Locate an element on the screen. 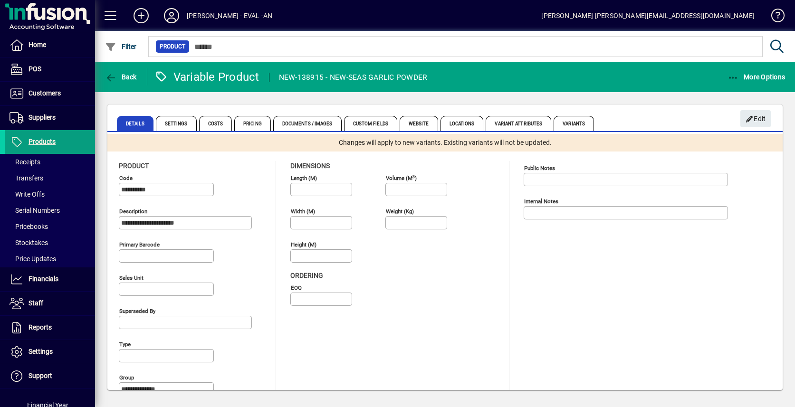  mat-label: Weight (Kg) is located at coordinates (400, 211).